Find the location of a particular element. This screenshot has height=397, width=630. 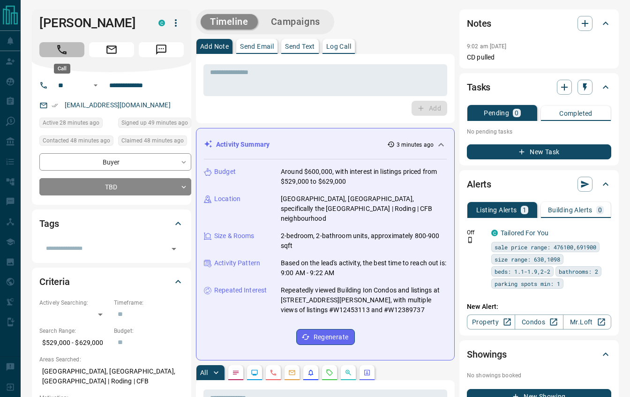

span: sale price range: 476100,691900 is located at coordinates (545, 247).